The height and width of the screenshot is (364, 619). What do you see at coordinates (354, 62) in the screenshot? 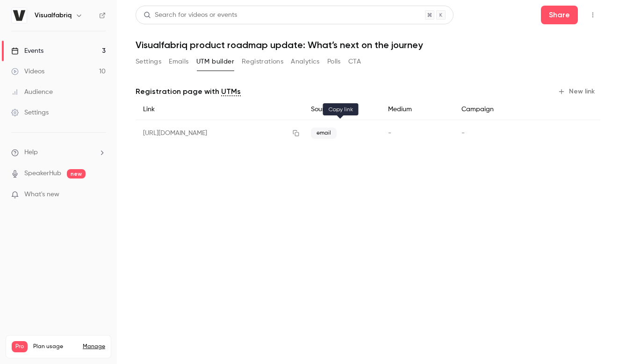
I see `button: CTA` at bounding box center [354, 62].